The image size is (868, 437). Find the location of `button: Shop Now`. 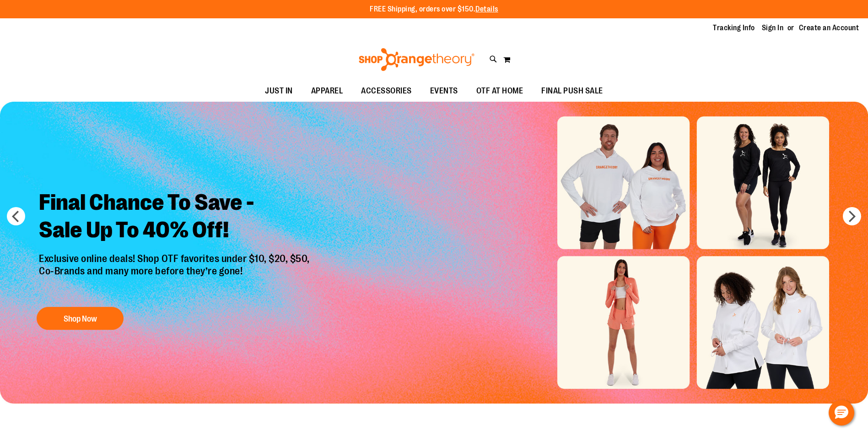

button: Shop Now is located at coordinates (80, 318).